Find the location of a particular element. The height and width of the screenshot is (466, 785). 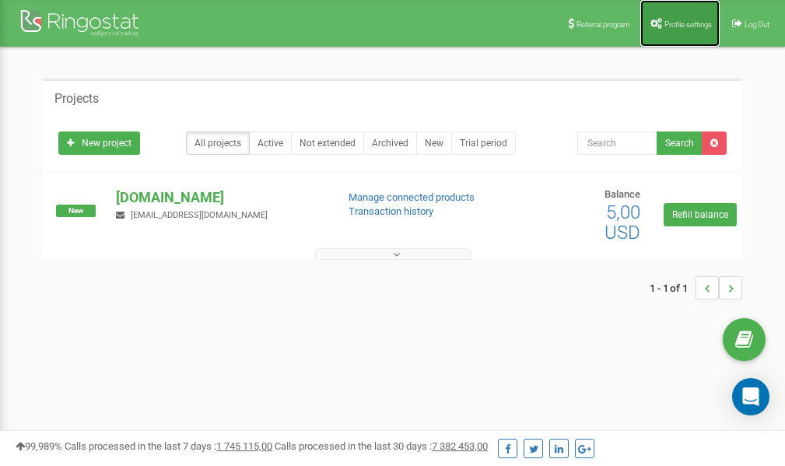

u: 1 745 115,00 is located at coordinates (244, 446).